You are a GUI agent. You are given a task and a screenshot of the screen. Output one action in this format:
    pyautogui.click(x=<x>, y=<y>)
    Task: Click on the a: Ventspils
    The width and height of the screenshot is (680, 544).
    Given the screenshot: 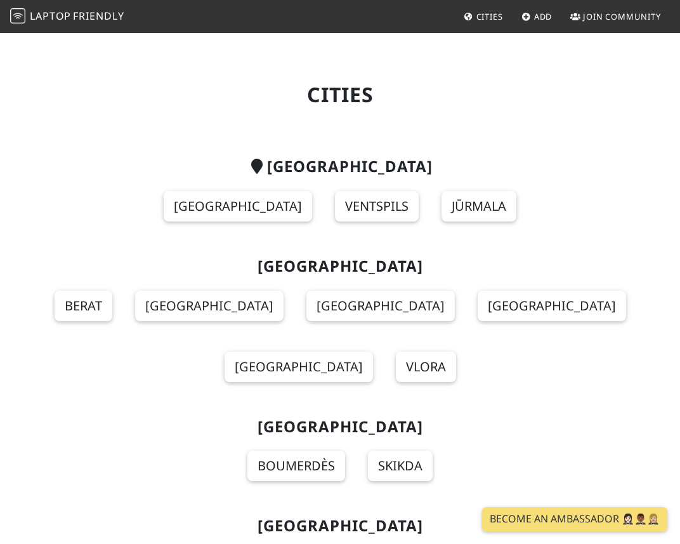 What is the action you would take?
    pyautogui.click(x=377, y=206)
    